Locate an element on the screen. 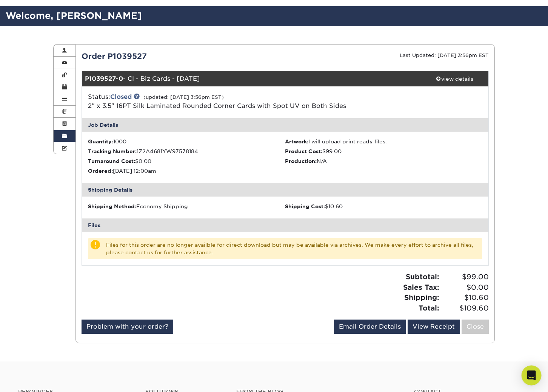 The image size is (548, 392). strong: Turnaround Cost: is located at coordinates (112, 161).